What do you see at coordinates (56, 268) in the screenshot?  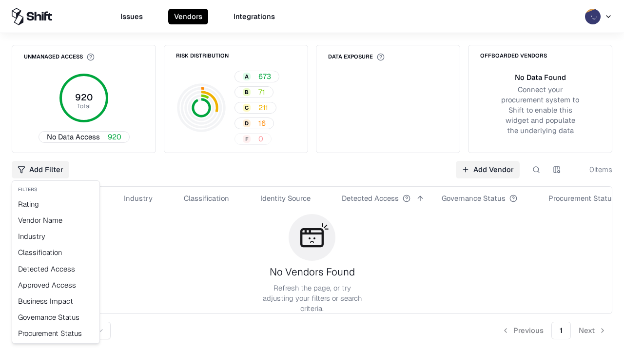 I see `div: Detected Access` at bounding box center [56, 268].